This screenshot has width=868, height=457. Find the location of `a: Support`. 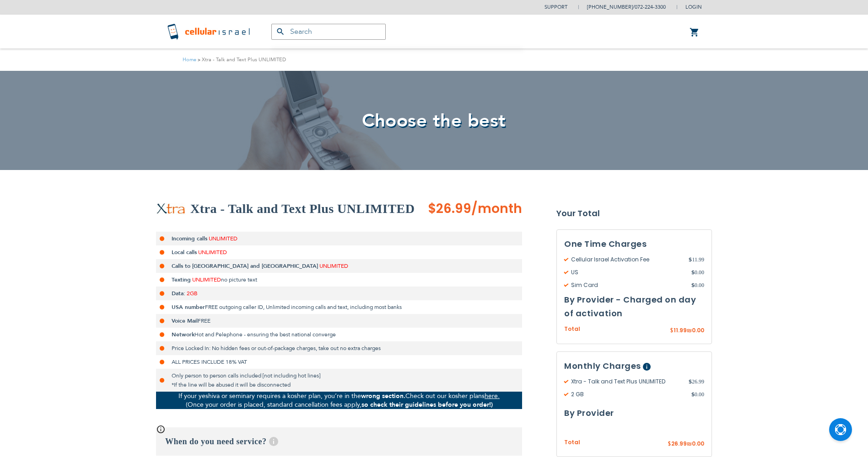

a: Support is located at coordinates (555, 7).